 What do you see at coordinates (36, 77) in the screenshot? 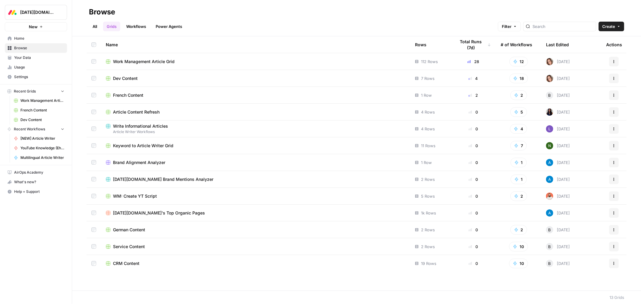
I see `a: Settings` at bounding box center [36, 77].